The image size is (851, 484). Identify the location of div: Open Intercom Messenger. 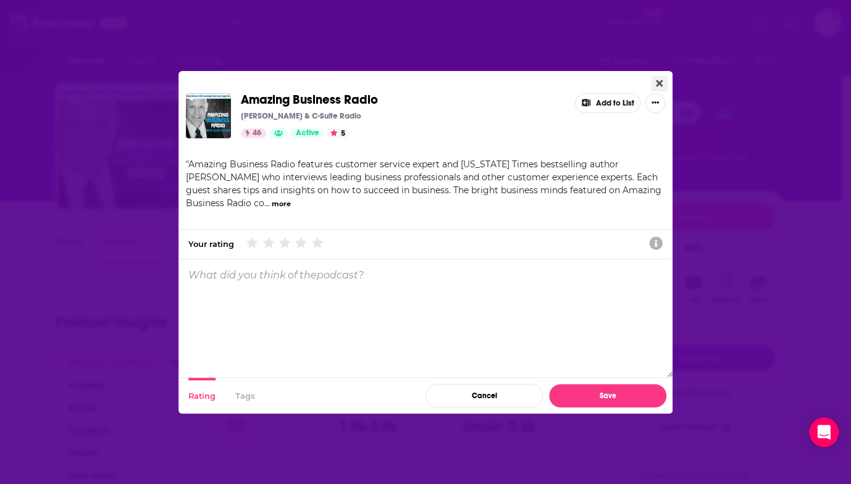
(824, 432).